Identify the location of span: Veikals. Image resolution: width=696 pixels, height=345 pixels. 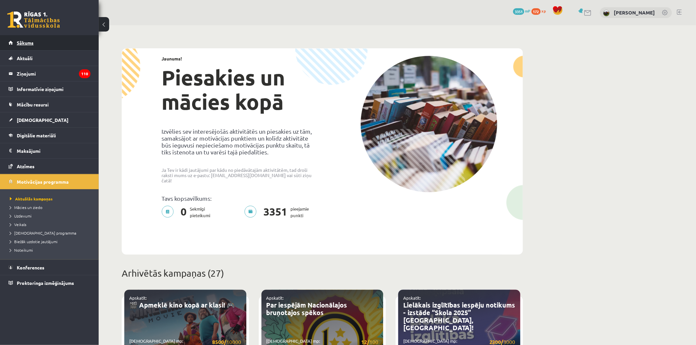
(18, 225).